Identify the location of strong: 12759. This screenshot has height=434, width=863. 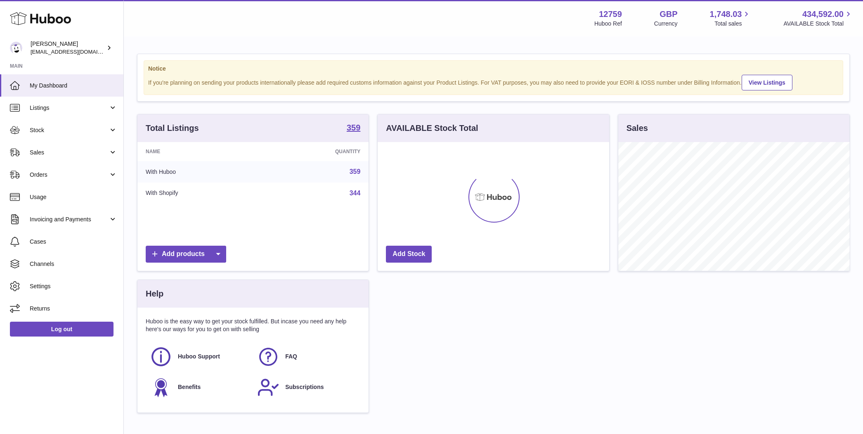
(611, 14).